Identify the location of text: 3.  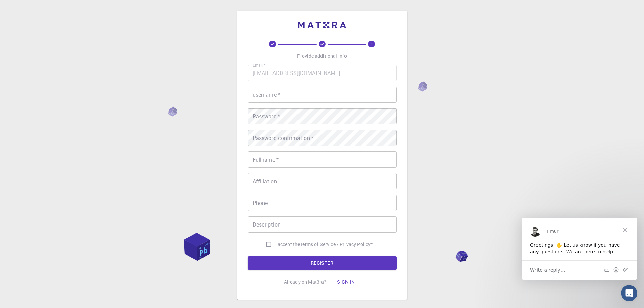
(371, 44).